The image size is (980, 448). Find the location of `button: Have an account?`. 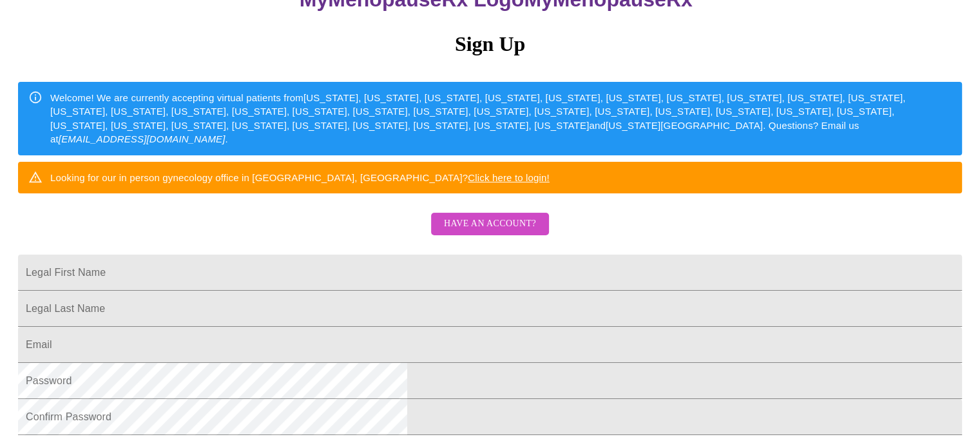

button: Have an account? is located at coordinates (490, 224).